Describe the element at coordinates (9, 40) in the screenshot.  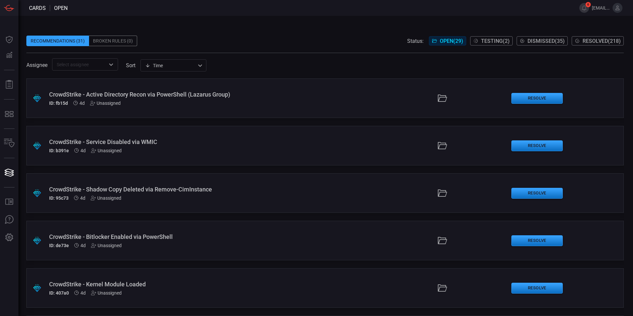
I see `button: Dashboard` at that location.